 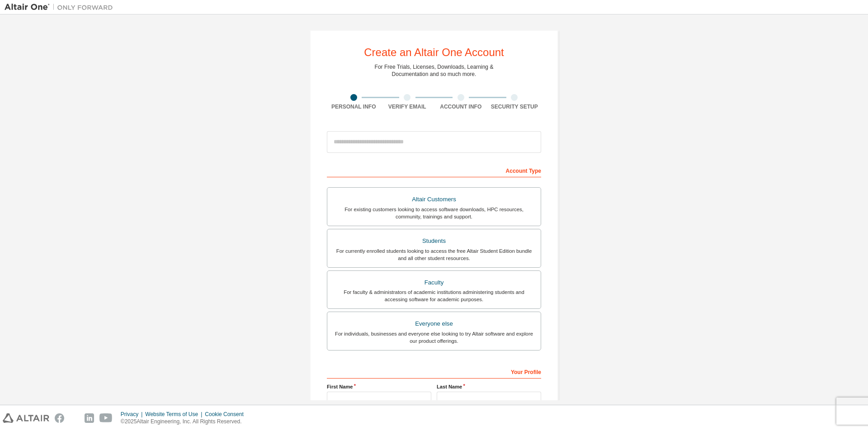 I want to click on div: Verify Email, so click(x=407, y=107).